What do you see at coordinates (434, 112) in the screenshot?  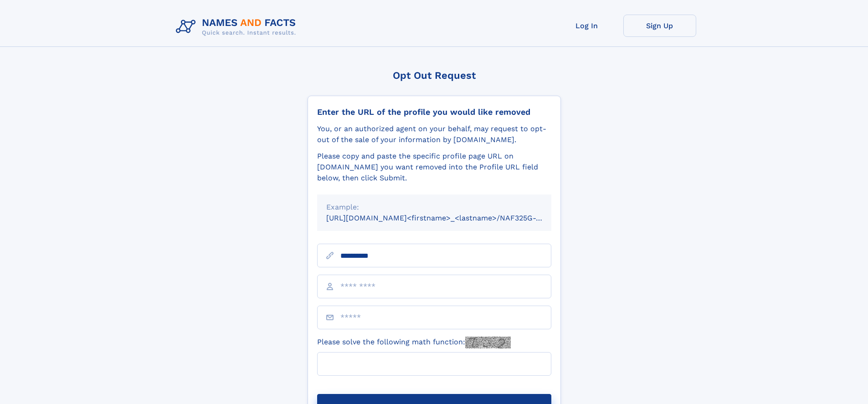 I see `div: Enter the URL of the profile you would like removed` at bounding box center [434, 112].